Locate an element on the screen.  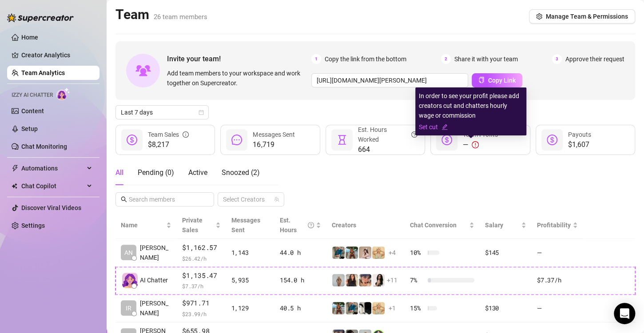
a: Home is located at coordinates (30, 38).